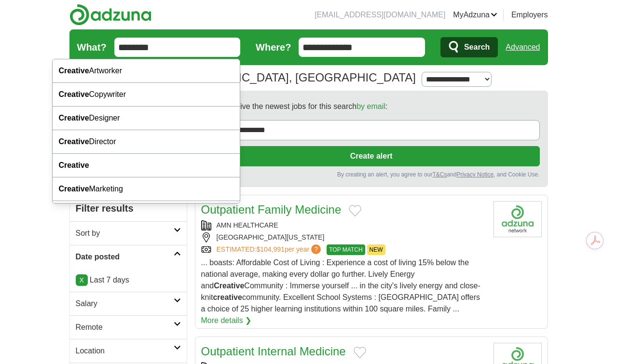 The width and height of the screenshot is (617, 364). Describe the element at coordinates (129, 280) in the screenshot. I see `p: Last 7 days` at that location.